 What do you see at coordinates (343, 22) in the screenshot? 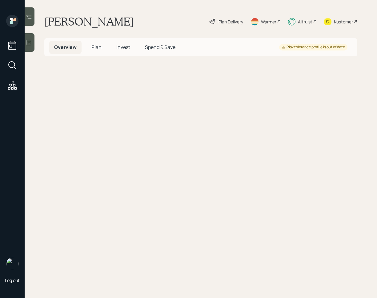
I see `div: Kustomer` at bounding box center [343, 22].